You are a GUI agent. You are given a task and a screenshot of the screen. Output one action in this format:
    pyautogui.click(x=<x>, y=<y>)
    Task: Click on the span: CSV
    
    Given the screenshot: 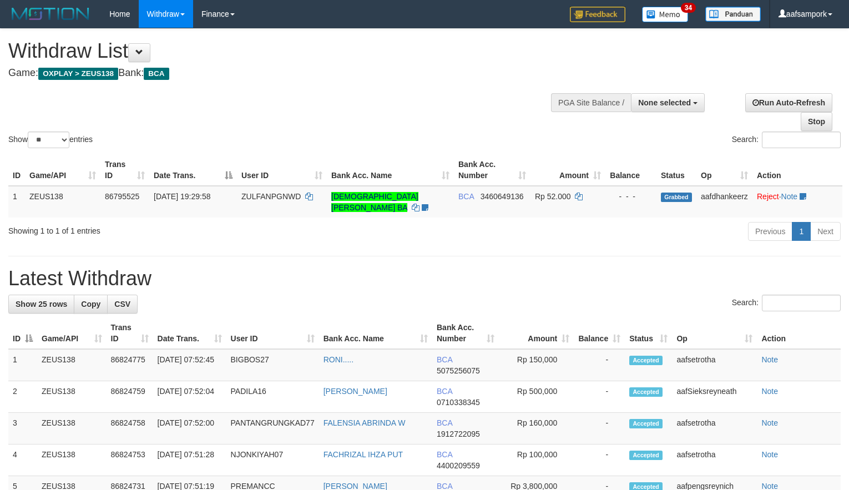 What is the action you would take?
    pyautogui.click(x=122, y=304)
    